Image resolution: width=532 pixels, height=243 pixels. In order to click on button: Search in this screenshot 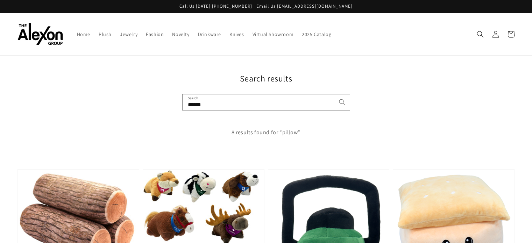, I will do `click(342, 102)`.